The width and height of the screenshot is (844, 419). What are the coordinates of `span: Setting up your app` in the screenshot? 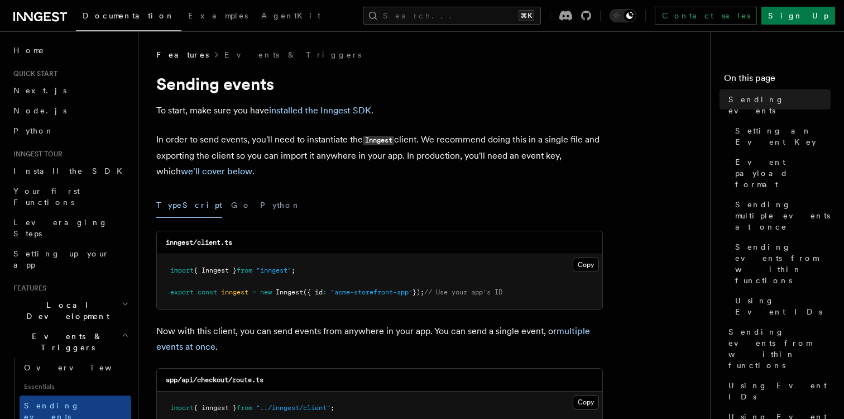 It's located at (61, 259).